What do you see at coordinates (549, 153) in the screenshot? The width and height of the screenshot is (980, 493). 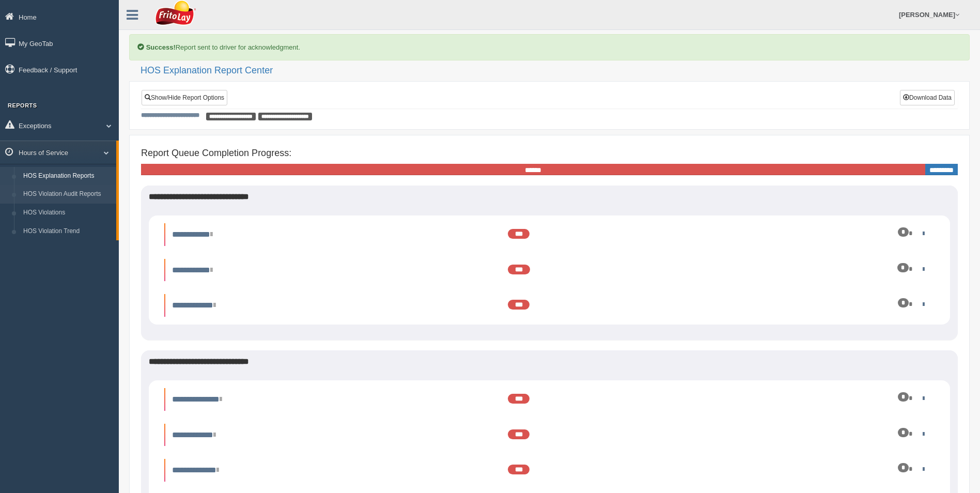 I see `h4: Report Queue Completion Progress:` at bounding box center [549, 153].